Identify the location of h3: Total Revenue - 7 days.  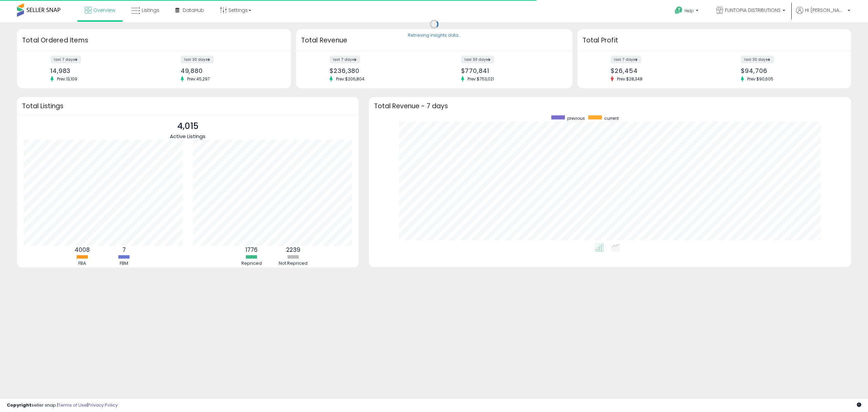
(610, 106).